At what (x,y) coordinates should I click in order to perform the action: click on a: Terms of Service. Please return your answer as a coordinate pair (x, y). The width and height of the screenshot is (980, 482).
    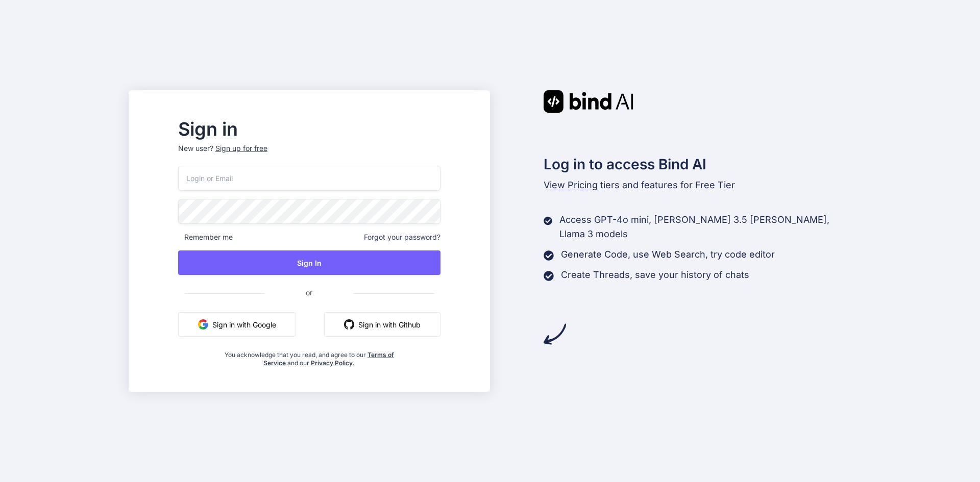
    Looking at the image, I should click on (329, 358).